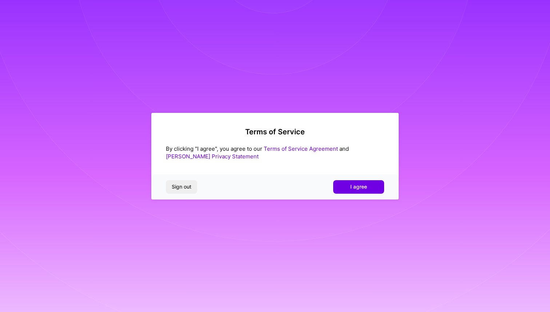  Describe the element at coordinates (275, 152) in the screenshot. I see `div: By clicking "I agree", you agree to our and` at that location.